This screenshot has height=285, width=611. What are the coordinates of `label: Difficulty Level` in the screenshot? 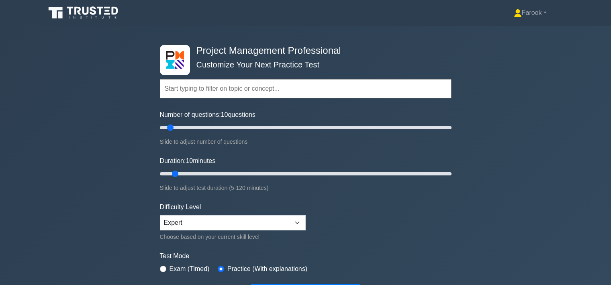 It's located at (180, 207).